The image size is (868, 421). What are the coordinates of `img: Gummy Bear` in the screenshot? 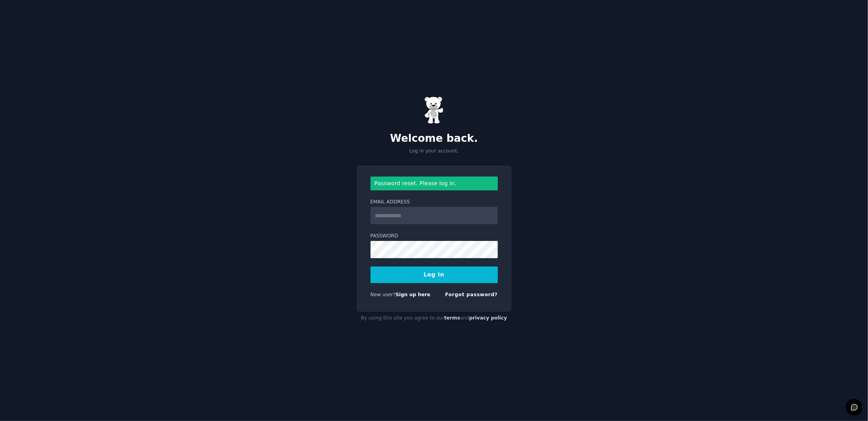 It's located at (434, 110).